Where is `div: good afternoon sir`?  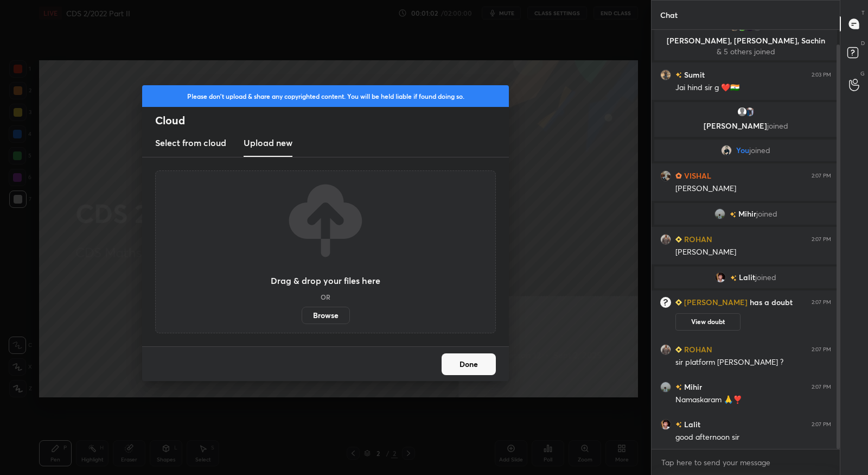 div: good afternoon sir is located at coordinates (753, 437).